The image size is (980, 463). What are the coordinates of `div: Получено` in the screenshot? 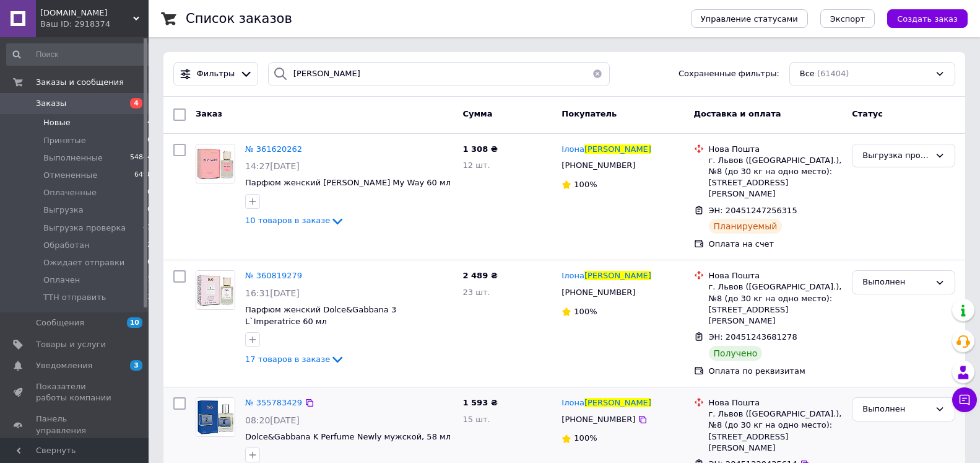 It's located at (736, 353).